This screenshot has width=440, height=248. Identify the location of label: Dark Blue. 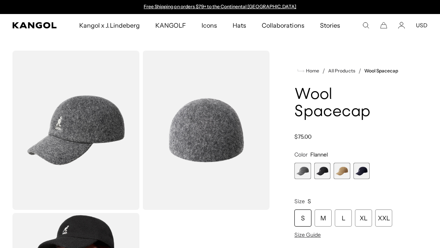
(362, 171).